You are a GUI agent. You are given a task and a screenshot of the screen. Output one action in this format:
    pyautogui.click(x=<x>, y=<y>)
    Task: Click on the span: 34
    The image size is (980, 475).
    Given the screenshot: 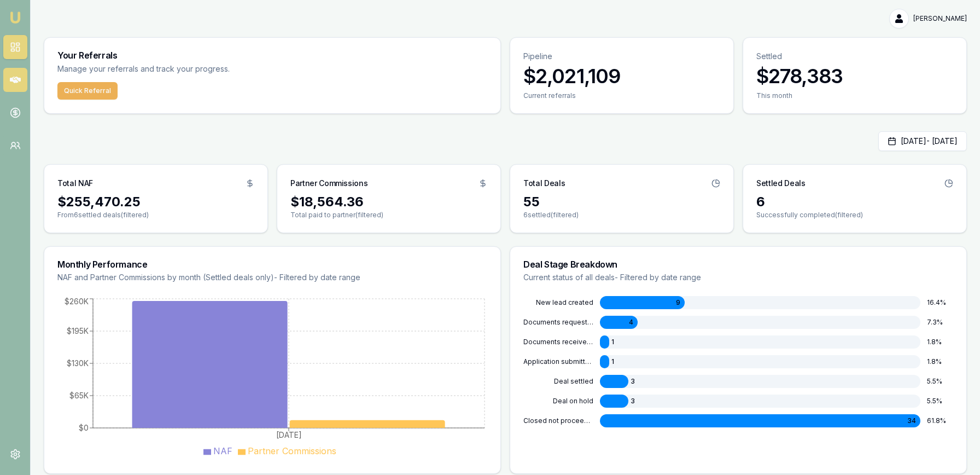 What is the action you would take?
    pyautogui.click(x=911, y=421)
    